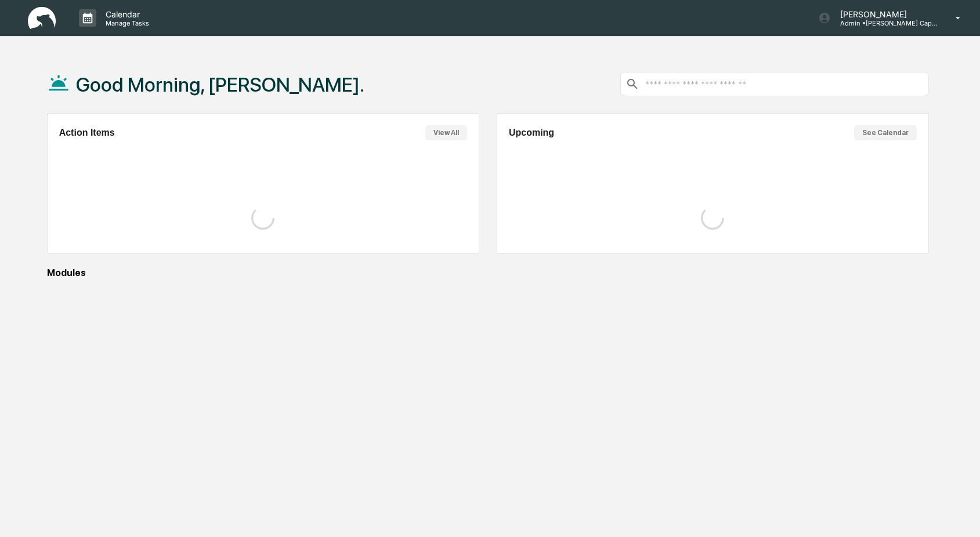 The image size is (980, 537). Describe the element at coordinates (87, 133) in the screenshot. I see `h2: Action Items` at that location.